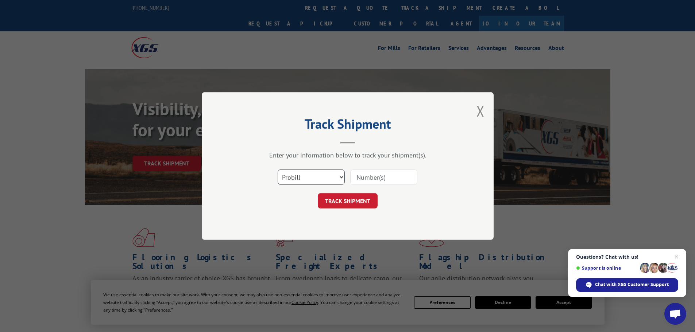 This screenshot has height=332, width=695. I want to click on span: Support is online, so click(606, 268).